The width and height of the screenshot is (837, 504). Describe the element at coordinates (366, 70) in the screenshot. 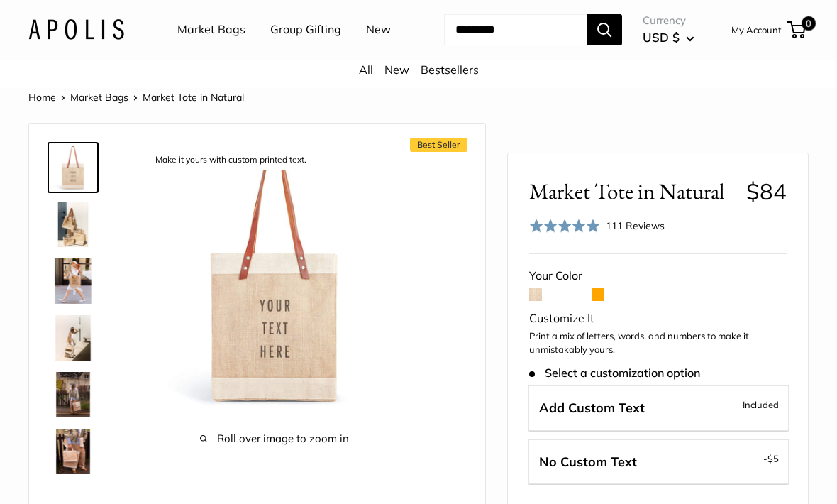

I see `a: All` at that location.